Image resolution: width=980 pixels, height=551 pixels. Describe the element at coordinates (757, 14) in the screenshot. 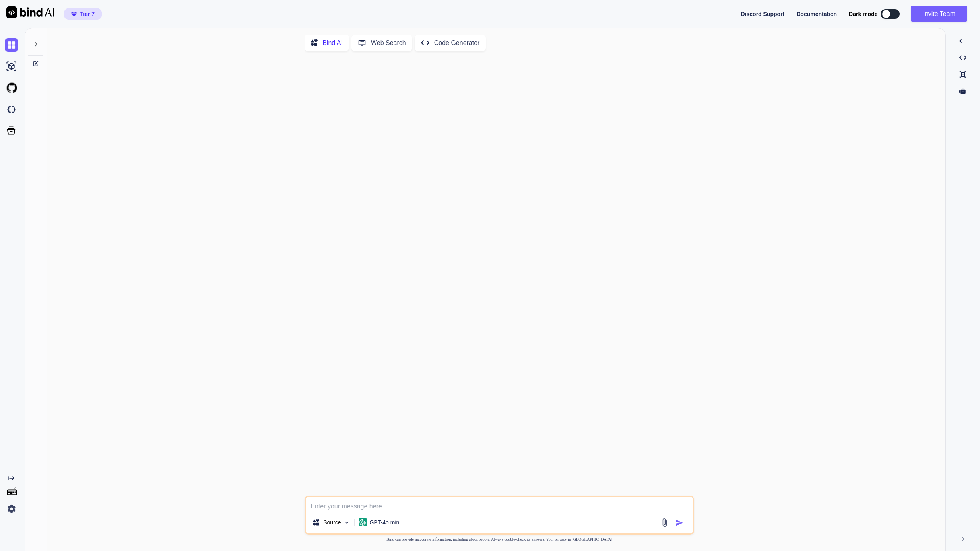

I see `span: Discord Support` at that location.